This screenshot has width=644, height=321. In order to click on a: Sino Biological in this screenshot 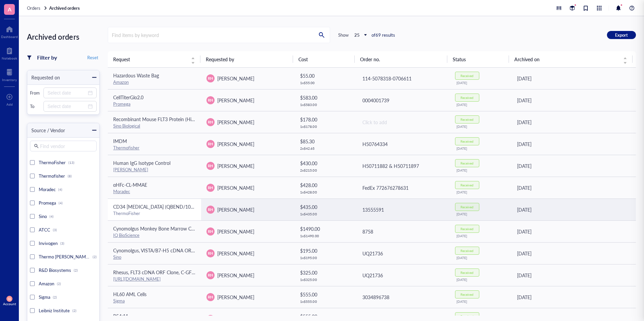, I will do `click(127, 126)`.